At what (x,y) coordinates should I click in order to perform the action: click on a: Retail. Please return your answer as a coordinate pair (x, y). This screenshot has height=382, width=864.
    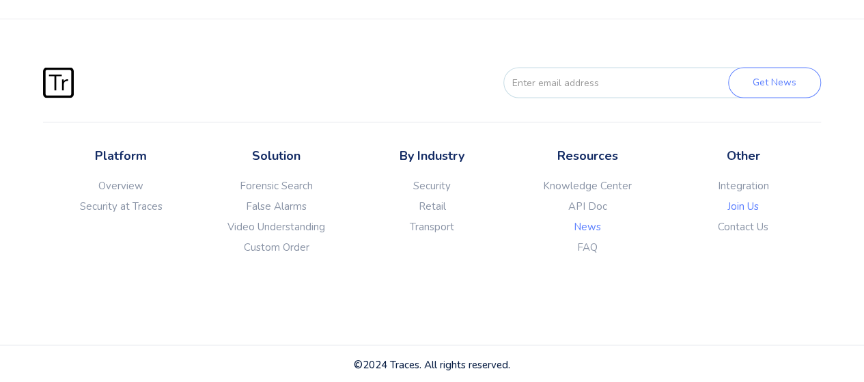
    Looking at the image, I should click on (432, 206).